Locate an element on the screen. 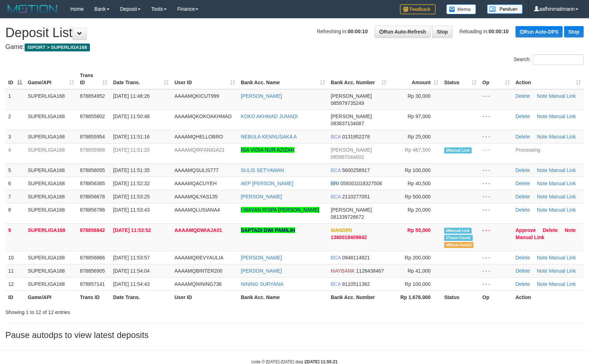  span: Copy 2110277051 to clipboard is located at coordinates (356, 196).